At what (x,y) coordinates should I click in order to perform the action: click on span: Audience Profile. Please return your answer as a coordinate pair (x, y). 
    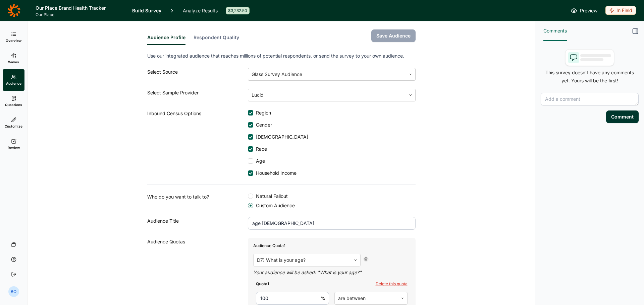
    Looking at the image, I should click on (166, 37).